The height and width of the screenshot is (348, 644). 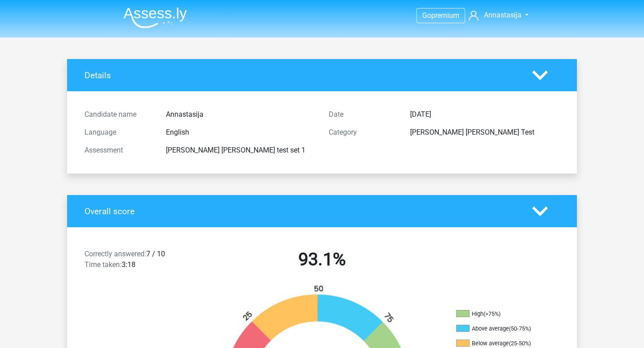 I want to click on div: Assessment, so click(x=118, y=150).